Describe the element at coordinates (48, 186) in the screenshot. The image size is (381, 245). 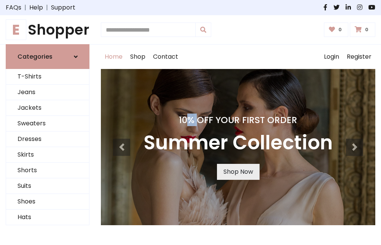
I see `a: Suits` at that location.